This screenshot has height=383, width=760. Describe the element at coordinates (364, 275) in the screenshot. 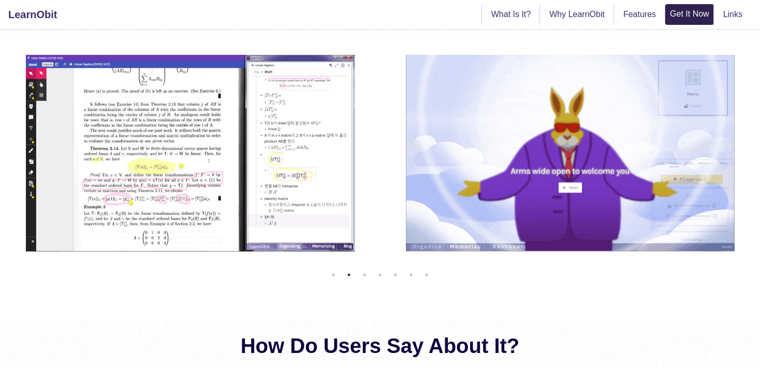

I see `button: 3 of 4` at that location.